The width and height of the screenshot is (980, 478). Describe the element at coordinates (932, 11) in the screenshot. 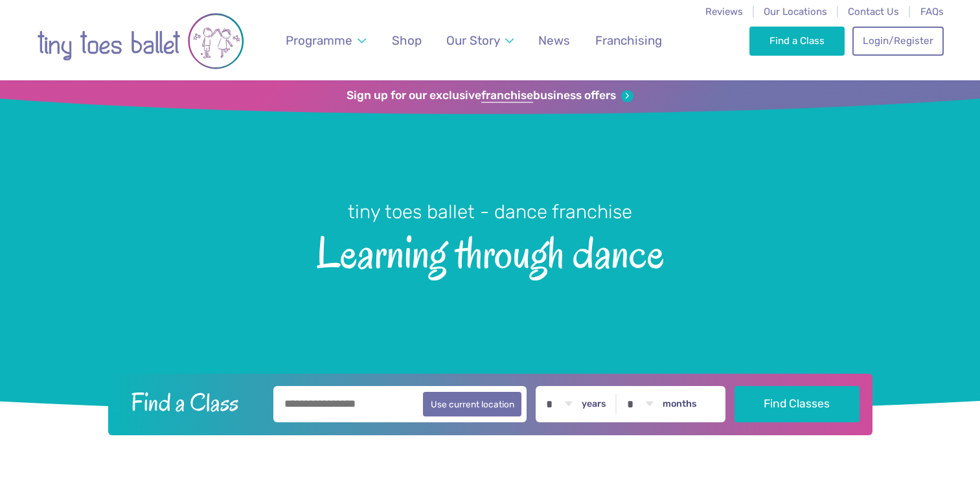

I see `span: FAQs` at that location.